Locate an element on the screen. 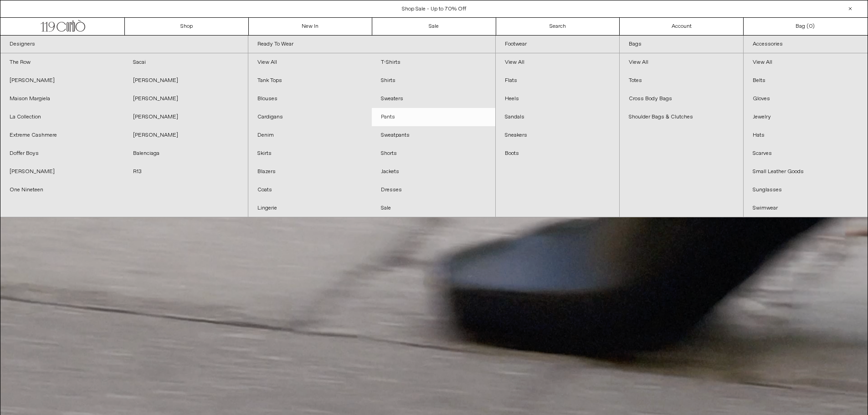 Image resolution: width=868 pixels, height=415 pixels. span: 0 is located at coordinates (811, 26).